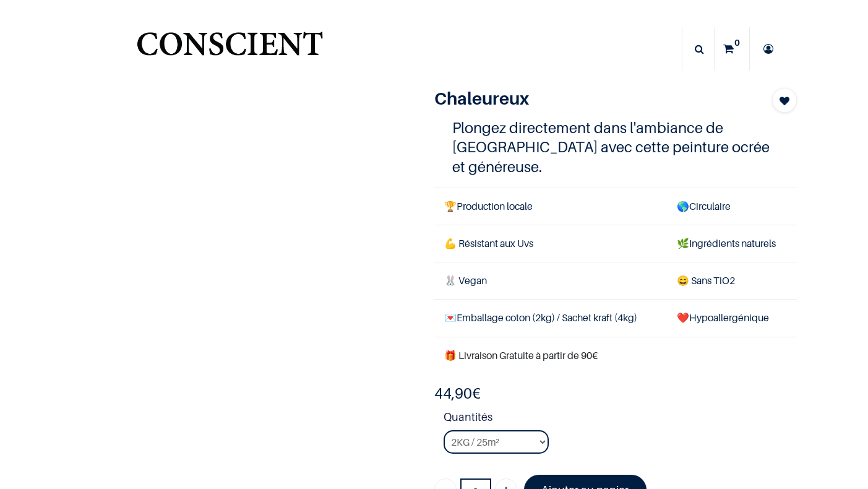 The image size is (868, 489). Describe the element at coordinates (230, 49) in the screenshot. I see `span: Logo of Conscient` at that location.